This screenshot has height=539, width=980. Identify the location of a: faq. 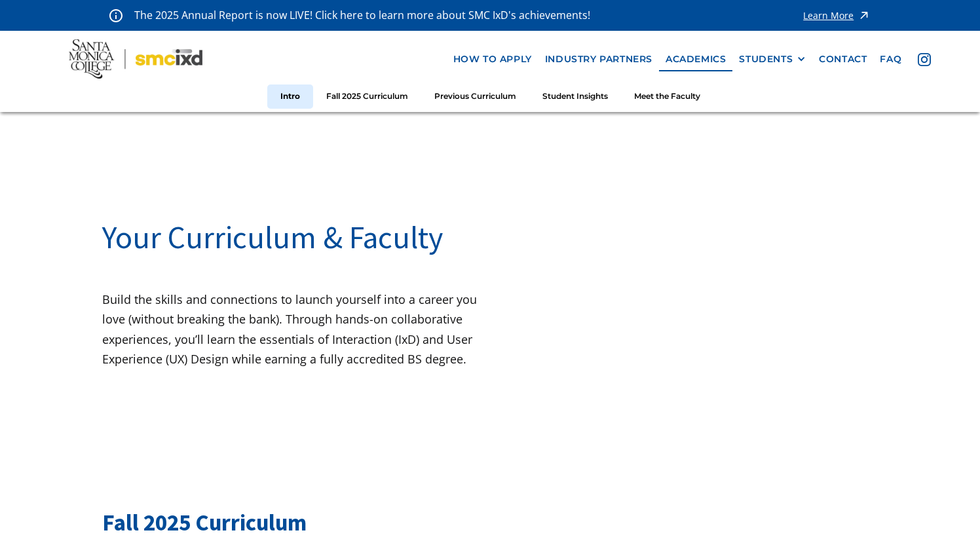
(890, 59).